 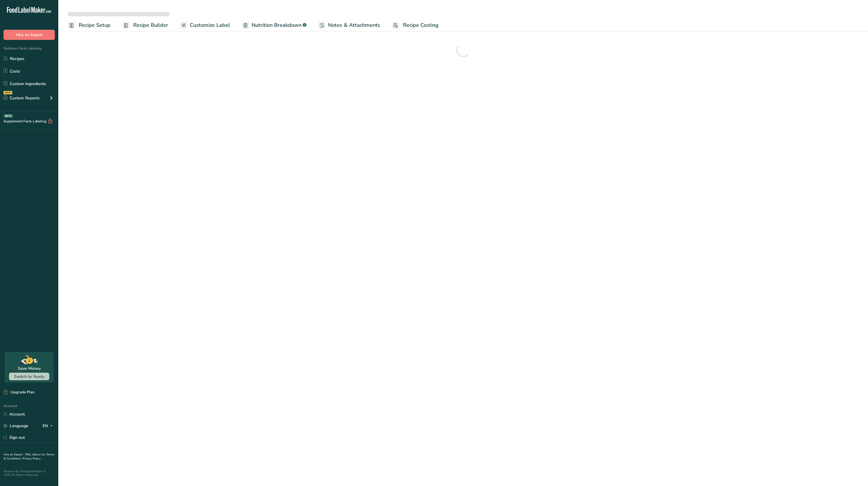 What do you see at coordinates (39, 455) in the screenshot?
I see `a: About Us .` at bounding box center [39, 455].